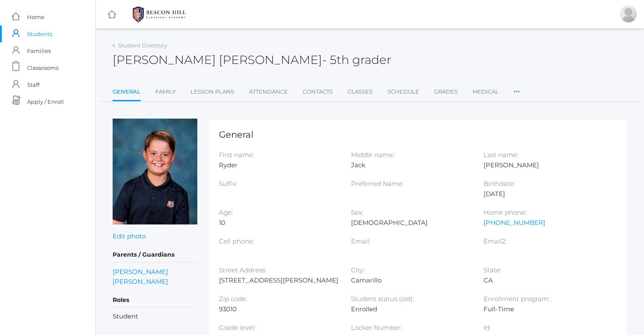 Image resolution: width=644 pixels, height=335 pixels. Describe the element at coordinates (486, 92) in the screenshot. I see `a: Medical` at that location.